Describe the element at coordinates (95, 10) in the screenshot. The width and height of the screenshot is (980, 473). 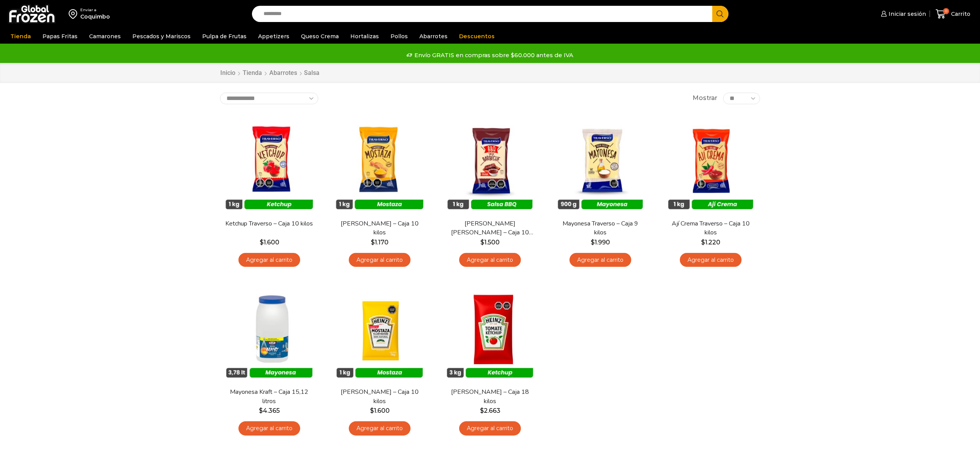
I see `div: Enviar a` at that location.